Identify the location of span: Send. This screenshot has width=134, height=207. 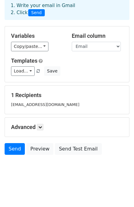
(37, 13).